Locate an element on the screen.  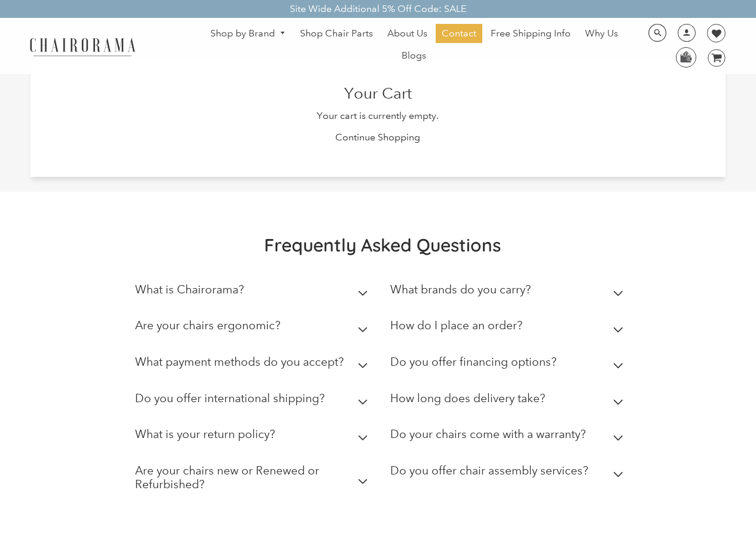
a: About Us is located at coordinates (407, 34).